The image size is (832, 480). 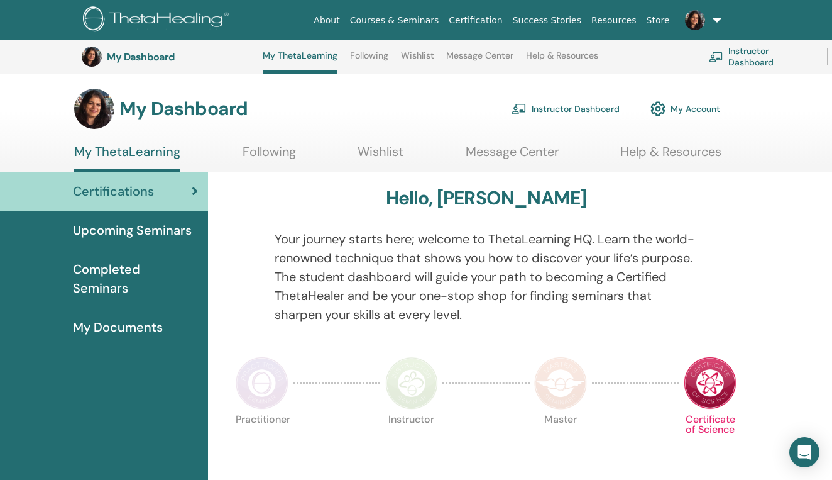 What do you see at coordinates (132, 230) in the screenshot?
I see `span: Upcoming Seminars` at bounding box center [132, 230].